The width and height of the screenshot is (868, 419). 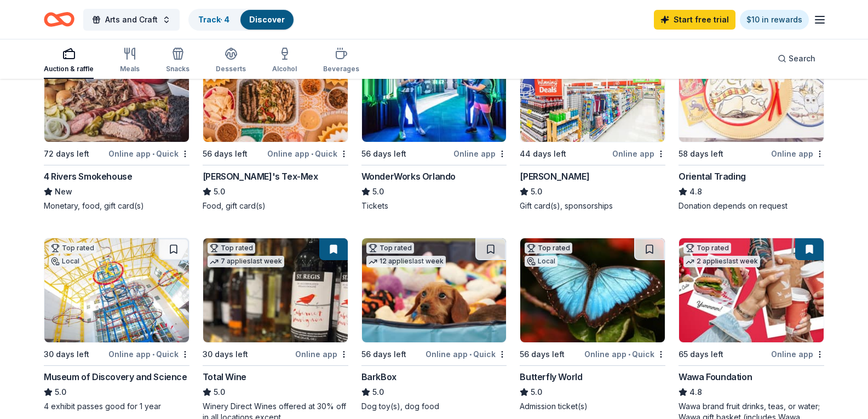 I want to click on img: Image for Wawa Foundation, so click(x=752, y=290).